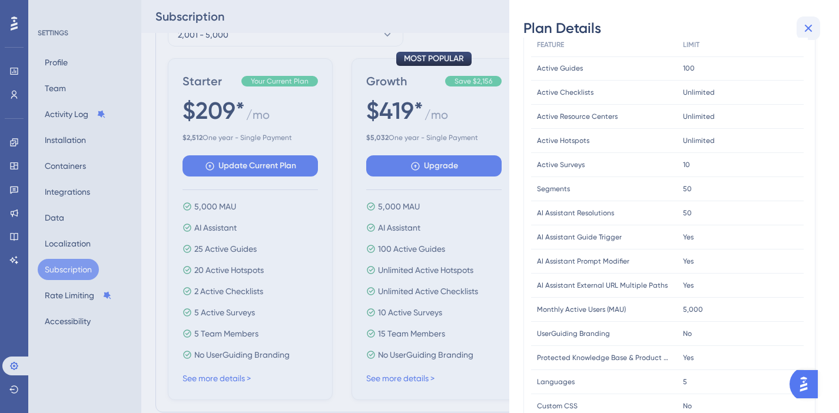  Describe the element at coordinates (581, 310) in the screenshot. I see `span: Monthly Active Users (MAU)` at that location.